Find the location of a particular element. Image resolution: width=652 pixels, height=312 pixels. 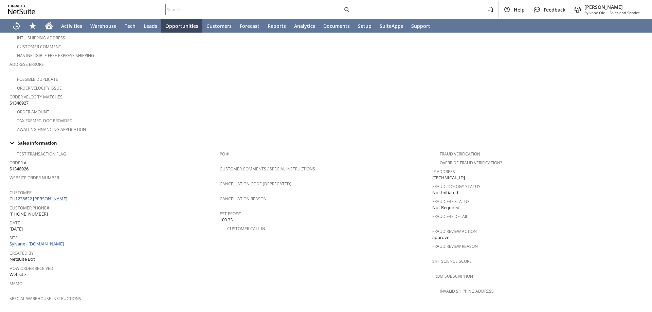

a: Est Profit is located at coordinates (230, 213).